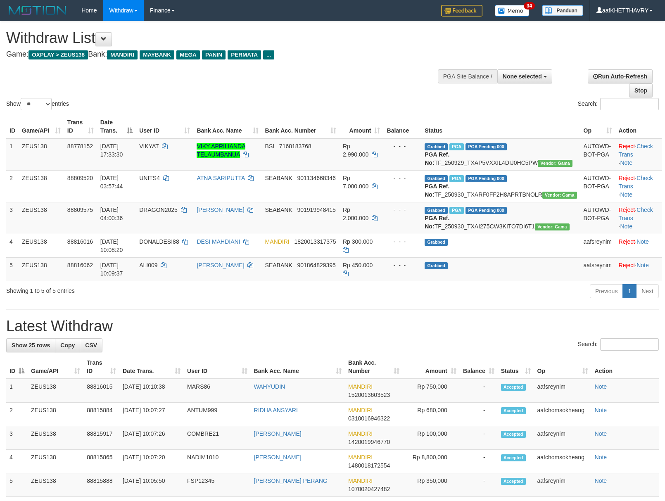 The image size is (665, 501). I want to click on th: Op: activate to sort column ascending, so click(562, 367).